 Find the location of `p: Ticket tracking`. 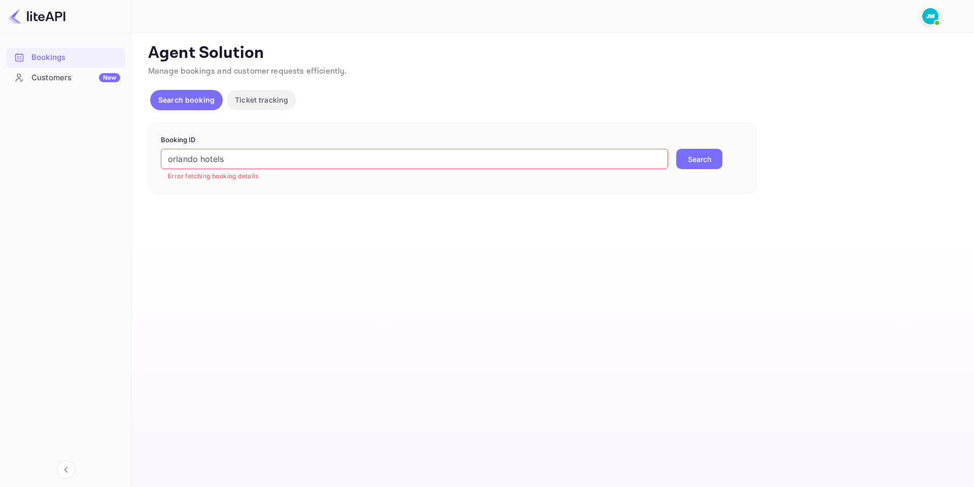

p: Ticket tracking is located at coordinates (261, 99).